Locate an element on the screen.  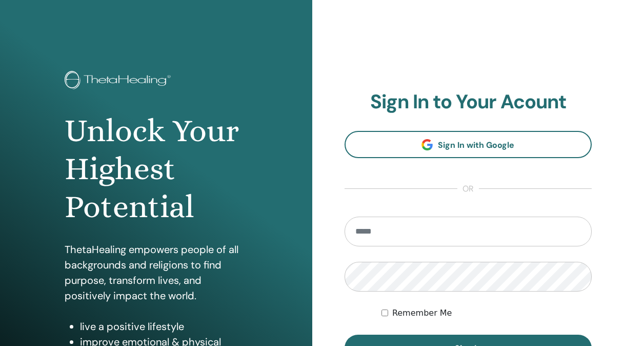
div: Keep me authenticated indefinitely or until I manually logout is located at coordinates (486, 313).